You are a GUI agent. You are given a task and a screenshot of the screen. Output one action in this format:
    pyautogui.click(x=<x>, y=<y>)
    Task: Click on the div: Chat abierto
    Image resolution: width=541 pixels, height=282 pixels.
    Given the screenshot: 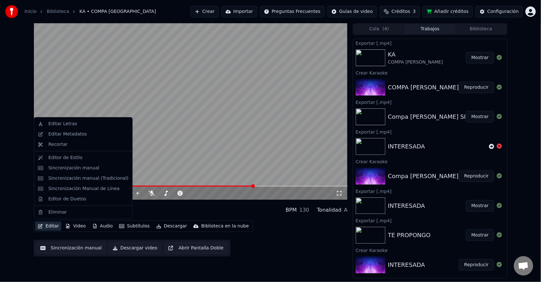 What is the action you would take?
    pyautogui.click(x=524, y=266)
    